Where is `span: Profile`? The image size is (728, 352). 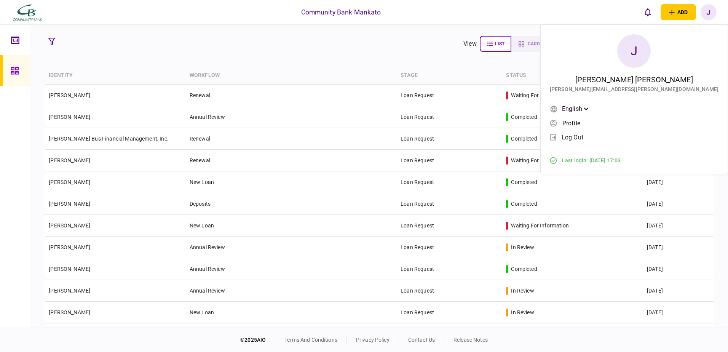 span: Profile is located at coordinates (571, 123).